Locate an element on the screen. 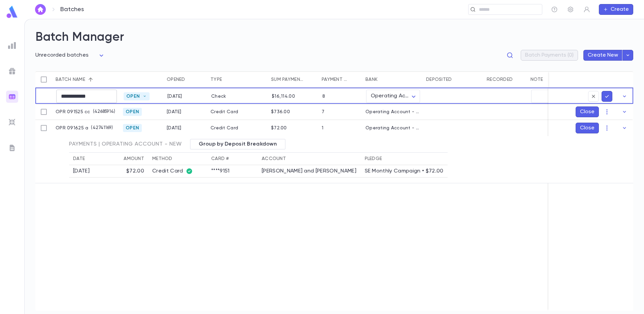 The height and width of the screenshot is (314, 644). th: Pledge is located at coordinates (405, 158).